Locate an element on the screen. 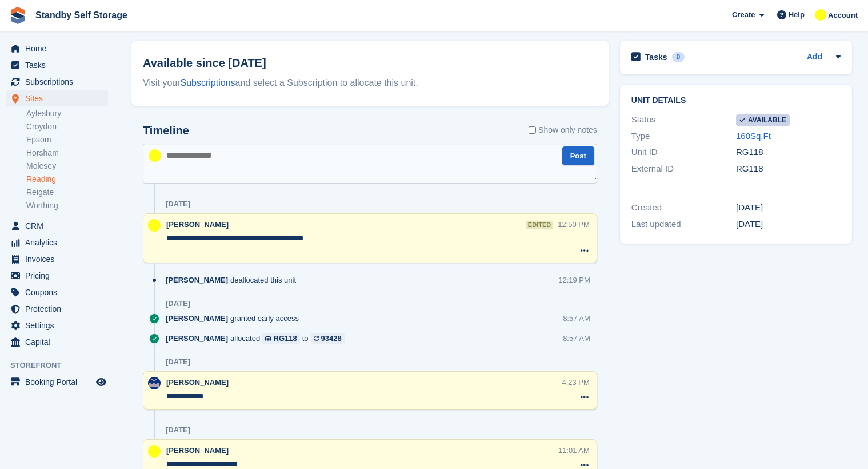  span: Account is located at coordinates (843, 16).